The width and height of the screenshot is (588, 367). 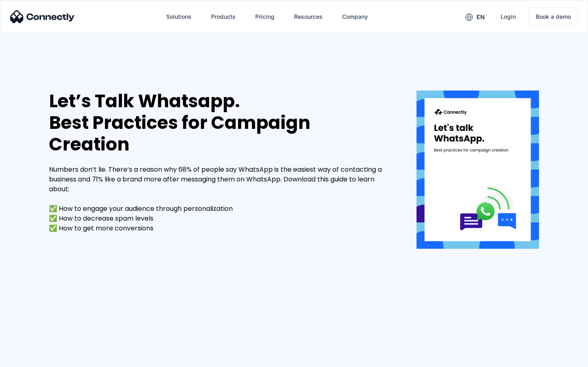 I want to click on a: Pricing, so click(x=265, y=17).